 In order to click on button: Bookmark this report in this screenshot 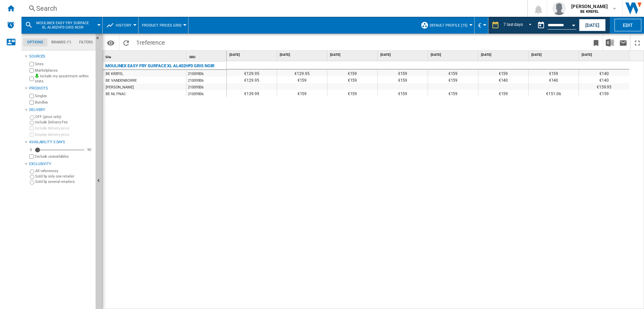, I will do `click(596, 43)`.